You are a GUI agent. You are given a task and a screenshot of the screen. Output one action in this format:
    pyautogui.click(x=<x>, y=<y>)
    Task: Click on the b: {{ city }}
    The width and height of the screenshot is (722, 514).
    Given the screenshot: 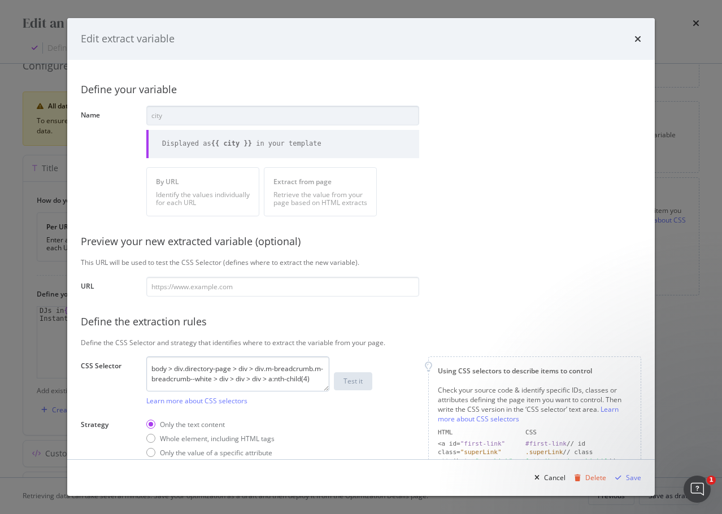 What is the action you would take?
    pyautogui.click(x=232, y=144)
    